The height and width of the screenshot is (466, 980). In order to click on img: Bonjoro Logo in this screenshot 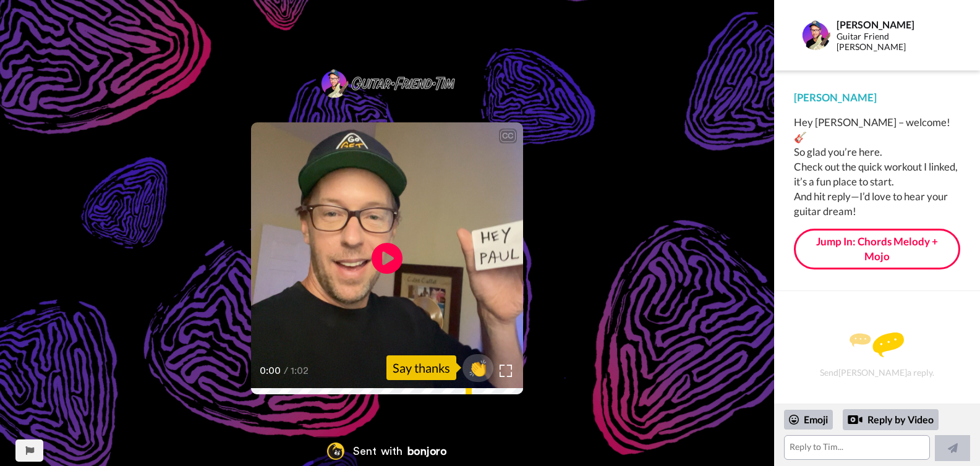, I will do `click(335, 451)`.